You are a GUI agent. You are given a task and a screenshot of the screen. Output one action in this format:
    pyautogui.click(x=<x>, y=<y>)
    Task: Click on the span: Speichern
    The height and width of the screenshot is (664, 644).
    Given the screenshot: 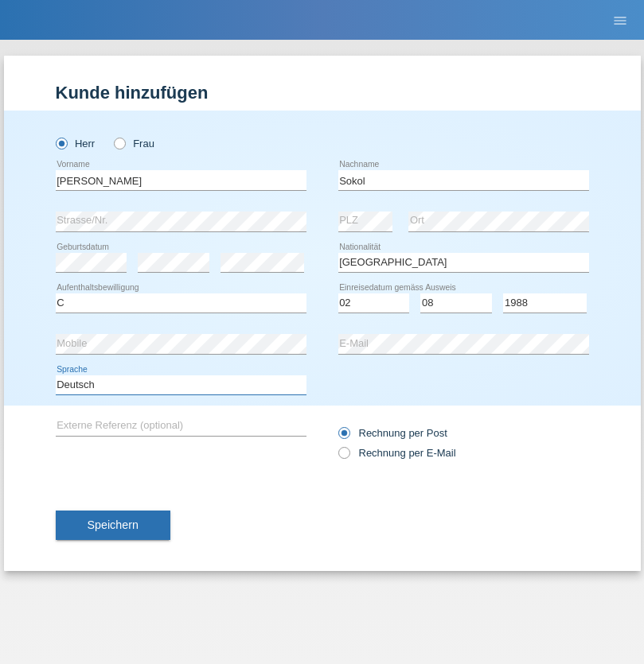 What is the action you would take?
    pyautogui.click(x=113, y=525)
    